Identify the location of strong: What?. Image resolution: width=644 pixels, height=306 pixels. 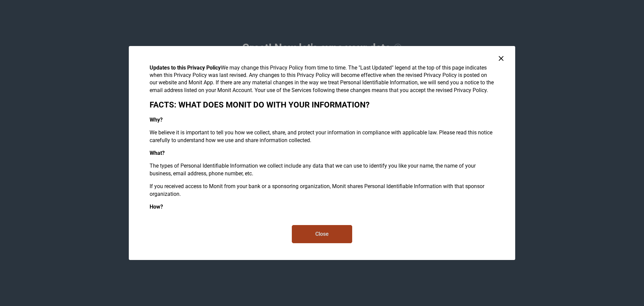
(157, 153).